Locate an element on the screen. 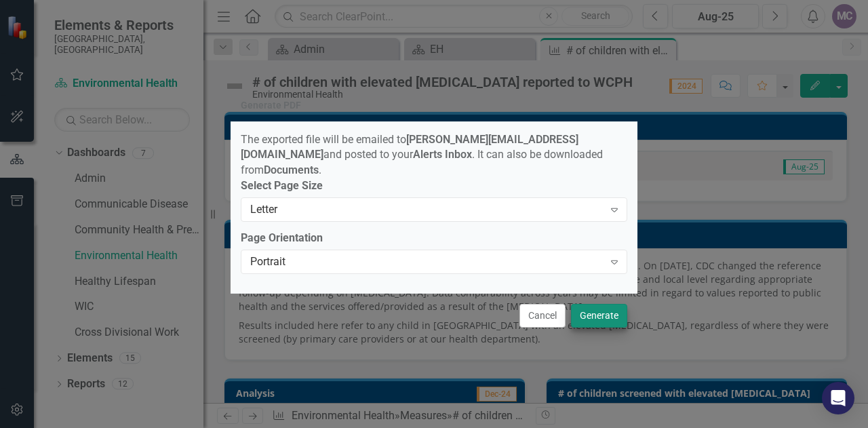 The width and height of the screenshot is (868, 428). span: The exported file will be emailed to and posted to your . It can also be downloaded from . is located at coordinates (421, 155).